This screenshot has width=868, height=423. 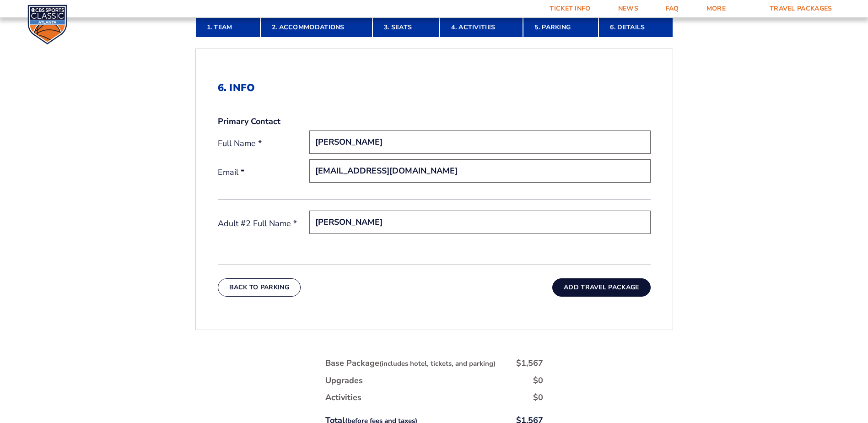 I want to click on a: 1. Team, so click(x=228, y=28).